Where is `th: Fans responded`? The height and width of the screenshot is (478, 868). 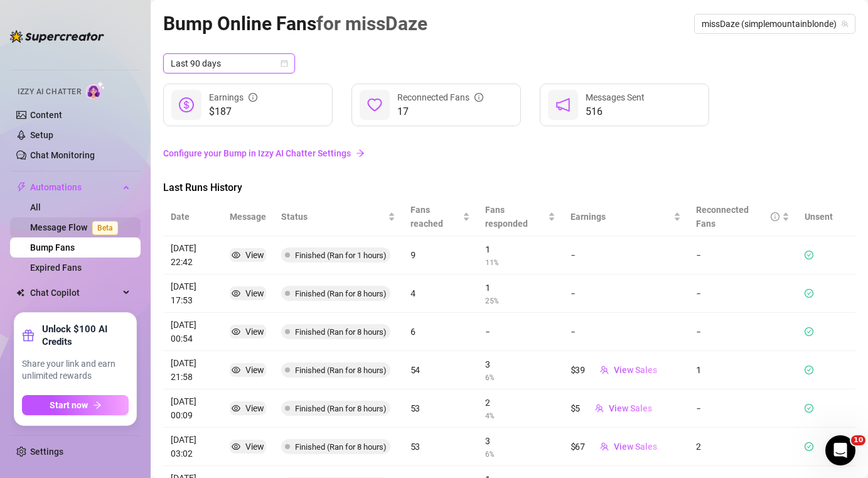 th: Fans responded is located at coordinates (520, 217).